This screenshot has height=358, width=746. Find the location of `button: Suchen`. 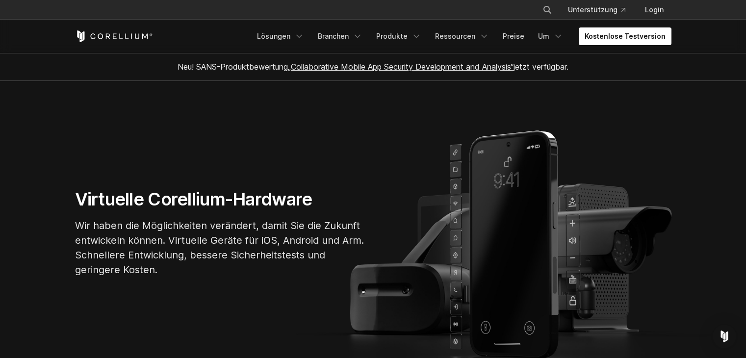

button: Suchen is located at coordinates (547, 10).